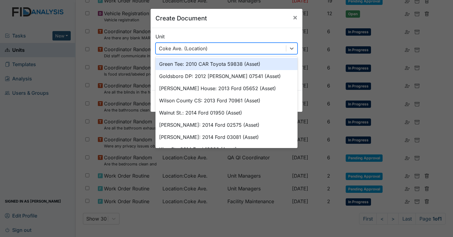 Image resolution: width=453 pixels, height=237 pixels. I want to click on div: Coke Ave. (Location), so click(183, 48).